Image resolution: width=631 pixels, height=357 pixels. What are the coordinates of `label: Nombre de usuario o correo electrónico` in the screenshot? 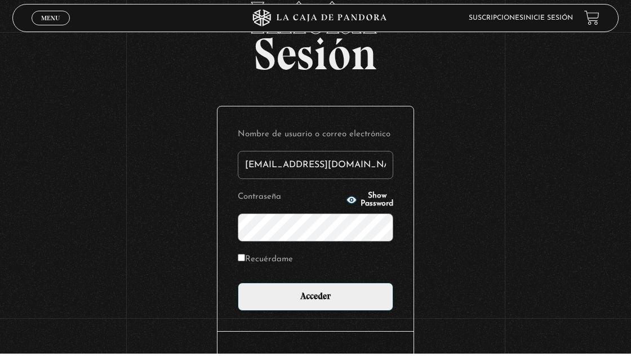 It's located at (316, 138).